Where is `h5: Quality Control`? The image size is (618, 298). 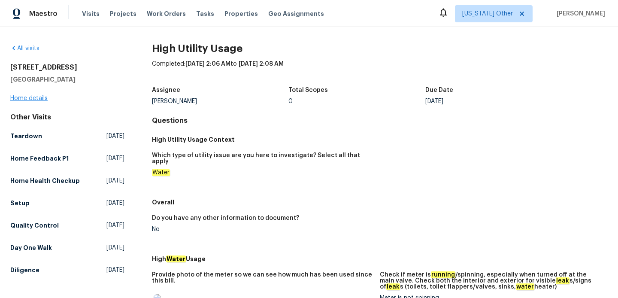
h5: Quality Control is located at coordinates (34, 225).